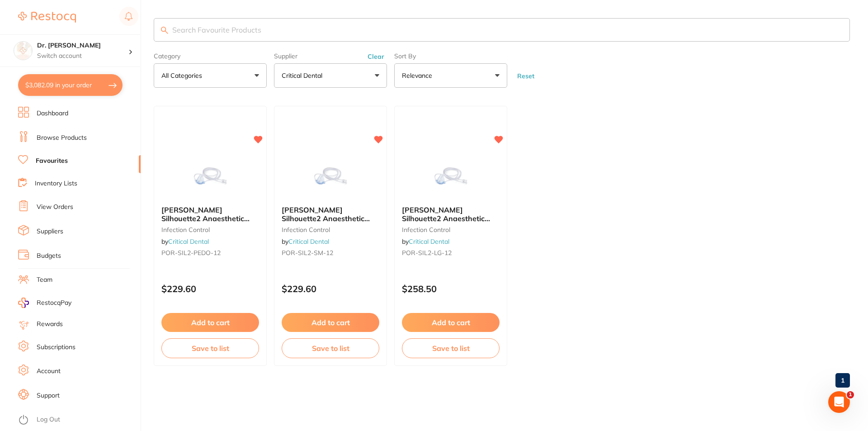 This screenshot has width=868, height=431. Describe the element at coordinates (49, 420) in the screenshot. I see `a: Log Out` at that location.